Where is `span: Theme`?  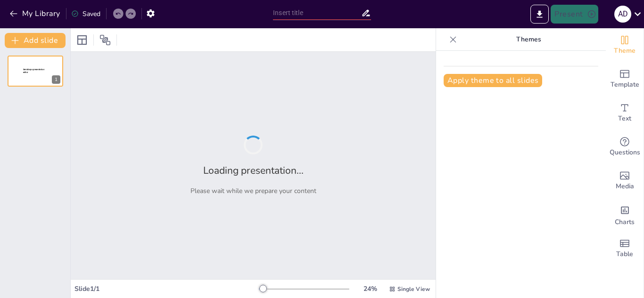 span: Theme is located at coordinates (625, 51).